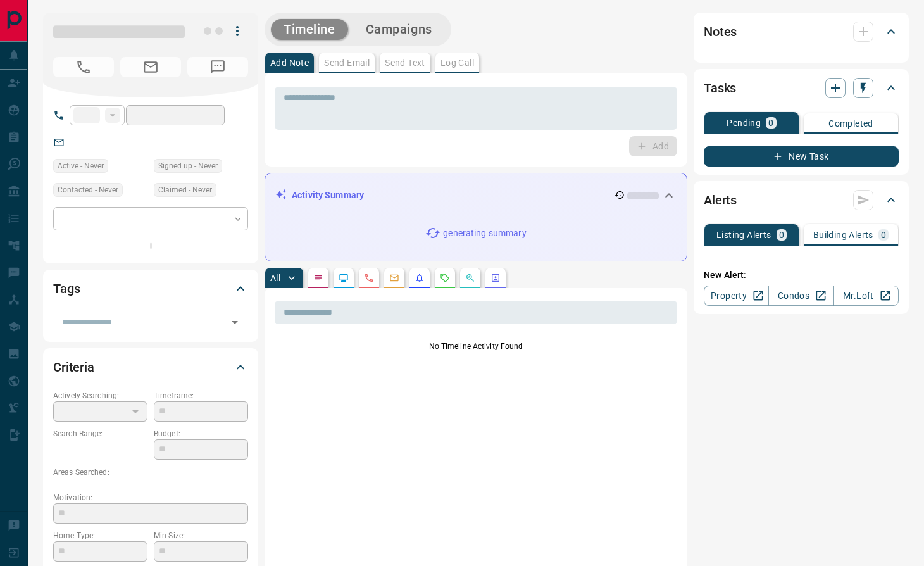 This screenshot has height=566, width=924. Describe the element at coordinates (851, 123) in the screenshot. I see `p: Completed` at that location.